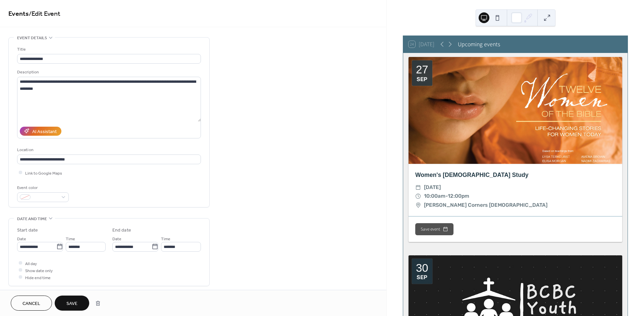  What do you see at coordinates (32, 219) in the screenshot?
I see `span: Date and time` at bounding box center [32, 219].